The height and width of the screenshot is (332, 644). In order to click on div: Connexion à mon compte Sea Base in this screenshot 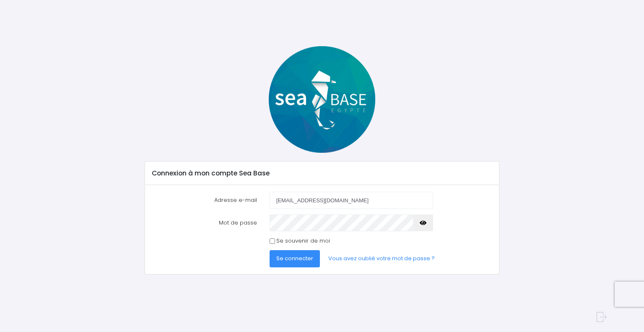, I will do `click(322, 173)`.